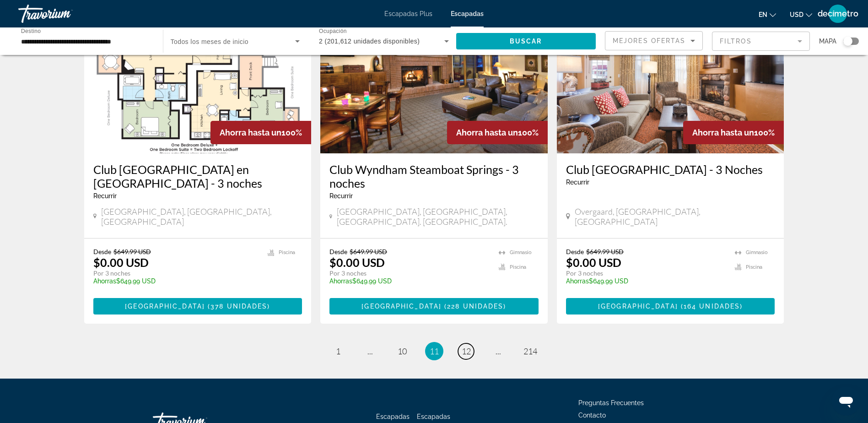 Image resolution: width=868 pixels, height=423 pixels. What do you see at coordinates (408, 13) in the screenshot?
I see `span: Escapadas Plus` at bounding box center [408, 13].